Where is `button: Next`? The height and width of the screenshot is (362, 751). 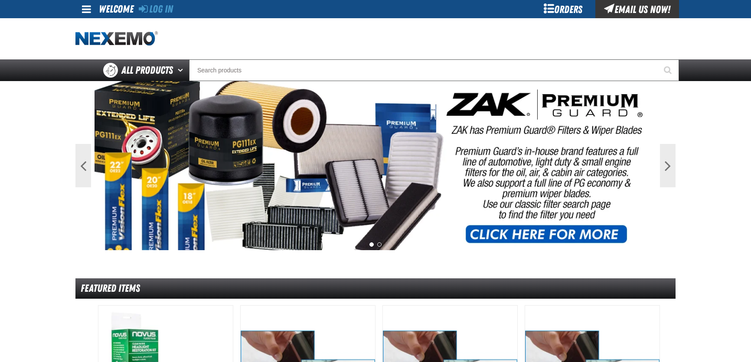 button: Next is located at coordinates (668, 166).